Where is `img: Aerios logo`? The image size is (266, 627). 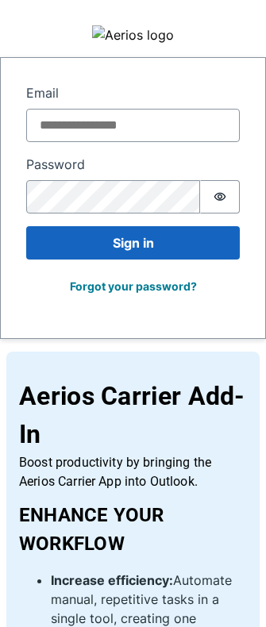 img: Aerios logo is located at coordinates (133, 35).